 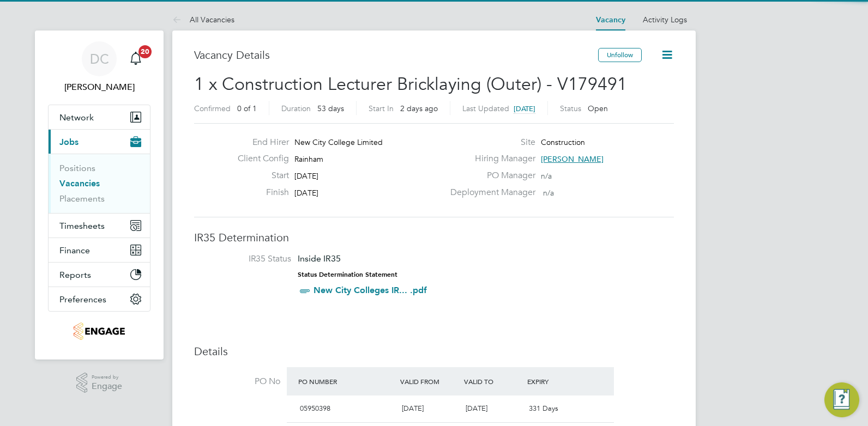 I want to click on button: Engage Resource Center, so click(x=842, y=400).